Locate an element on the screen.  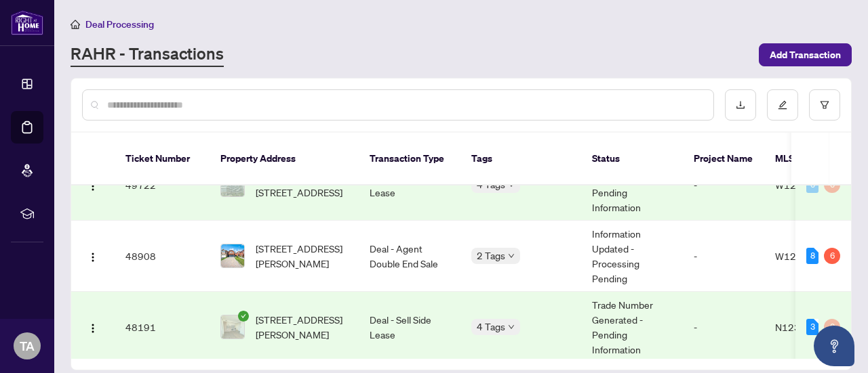
th: Property Address is located at coordinates (284, 159).